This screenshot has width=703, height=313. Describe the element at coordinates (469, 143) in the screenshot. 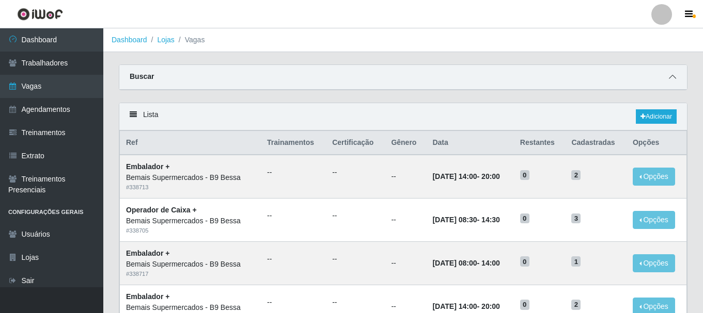

I see `th: Data` at that location.